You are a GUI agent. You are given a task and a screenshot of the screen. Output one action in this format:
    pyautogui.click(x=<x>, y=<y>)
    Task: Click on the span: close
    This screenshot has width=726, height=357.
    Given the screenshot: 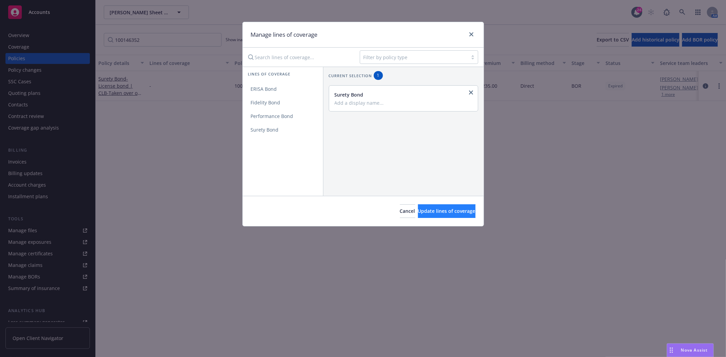 What is the action you would take?
    pyautogui.click(x=471, y=93)
    